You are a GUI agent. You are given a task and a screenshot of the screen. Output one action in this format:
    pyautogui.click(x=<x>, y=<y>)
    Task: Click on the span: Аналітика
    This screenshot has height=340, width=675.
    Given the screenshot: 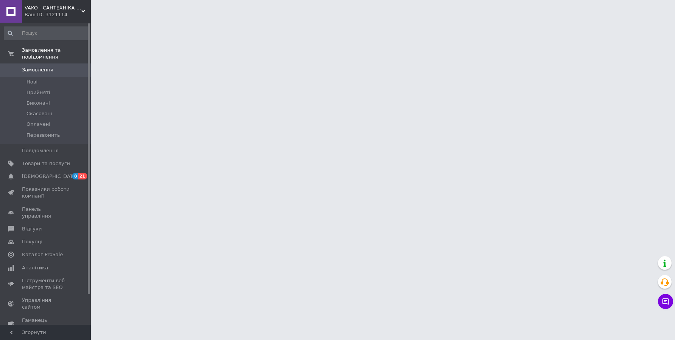 What is the action you would take?
    pyautogui.click(x=35, y=268)
    